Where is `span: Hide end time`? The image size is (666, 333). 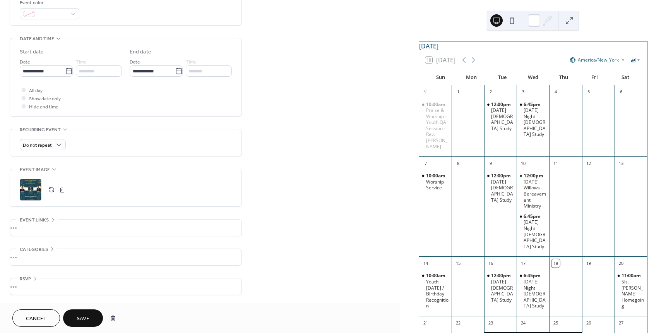
span: Hide end time is located at coordinates (44, 107).